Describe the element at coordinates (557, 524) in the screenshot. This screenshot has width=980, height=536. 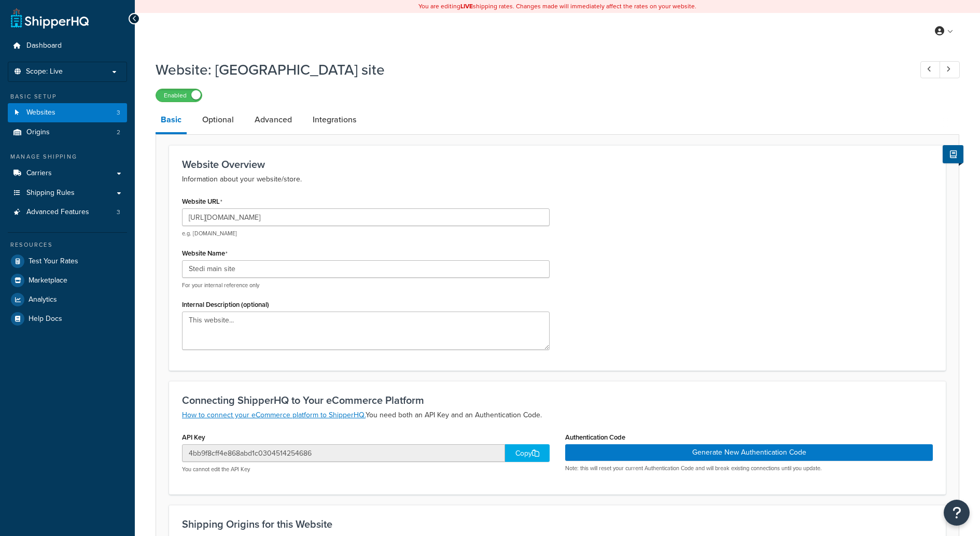
I see `h3: Shipping Origins for this Website` at that location.